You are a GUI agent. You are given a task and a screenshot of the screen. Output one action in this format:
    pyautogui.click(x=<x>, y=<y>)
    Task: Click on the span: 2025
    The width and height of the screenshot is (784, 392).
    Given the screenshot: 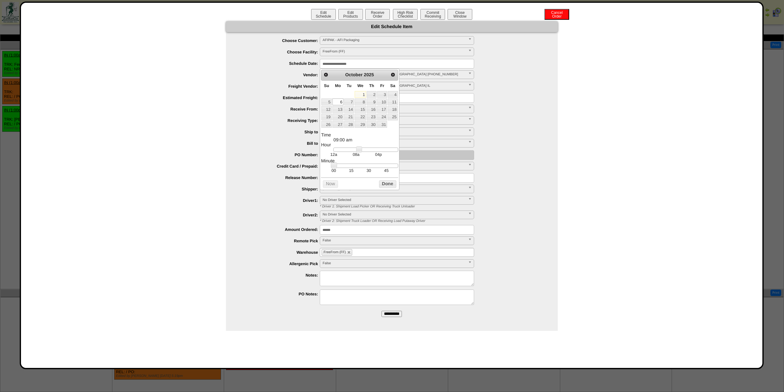 What is the action you would take?
    pyautogui.click(x=369, y=75)
    